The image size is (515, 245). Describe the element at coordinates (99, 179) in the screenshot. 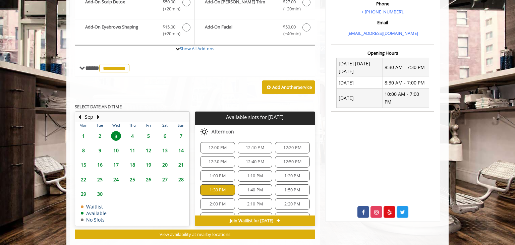

I see `td: Select day23` at that location.